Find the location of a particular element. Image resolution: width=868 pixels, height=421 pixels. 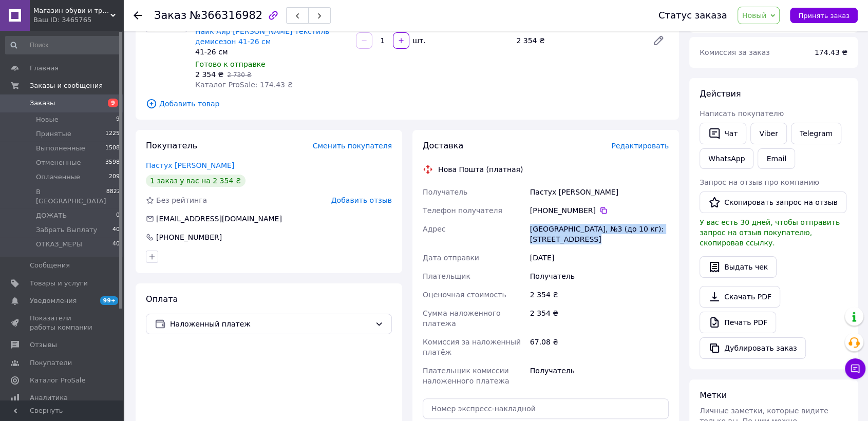

button: Принять заказ is located at coordinates (824, 15).